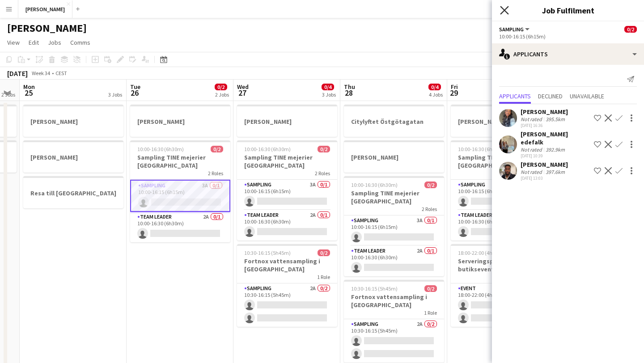 This screenshot has height=363, width=644. Describe the element at coordinates (54, 43) in the screenshot. I see `a: Jobs` at that location.